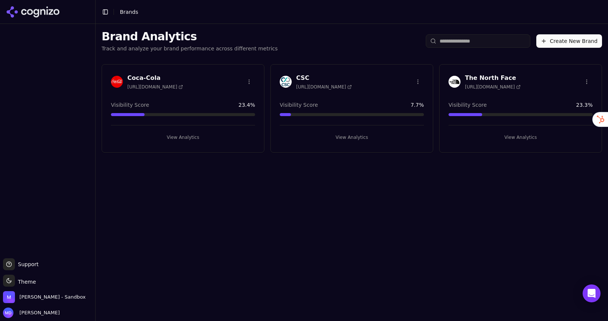 This screenshot has width=608, height=321. What do you see at coordinates (190, 49) in the screenshot?
I see `p: Track and analyze your brand performance across different metrics` at bounding box center [190, 49].